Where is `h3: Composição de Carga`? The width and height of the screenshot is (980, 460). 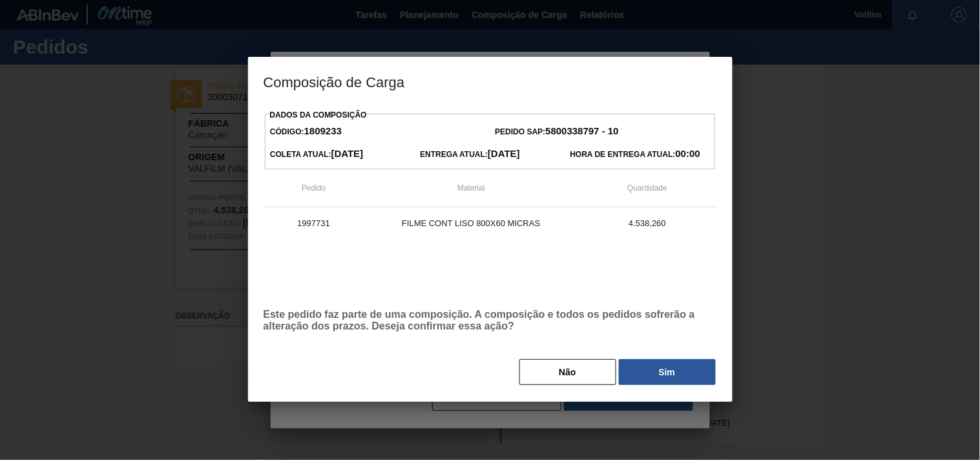
h3: Composição de Carga is located at coordinates (491, 82).